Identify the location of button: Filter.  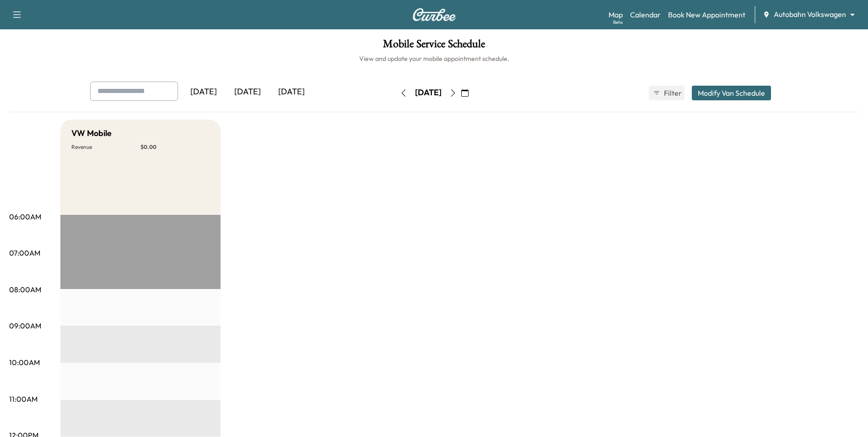
(667, 93).